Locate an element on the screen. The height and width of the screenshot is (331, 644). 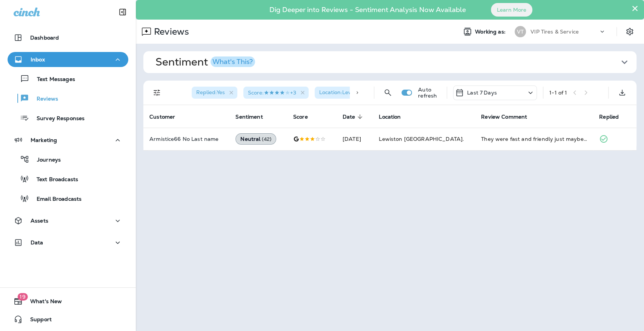
p: Armistice66 No Last name is located at coordinates (187, 139).